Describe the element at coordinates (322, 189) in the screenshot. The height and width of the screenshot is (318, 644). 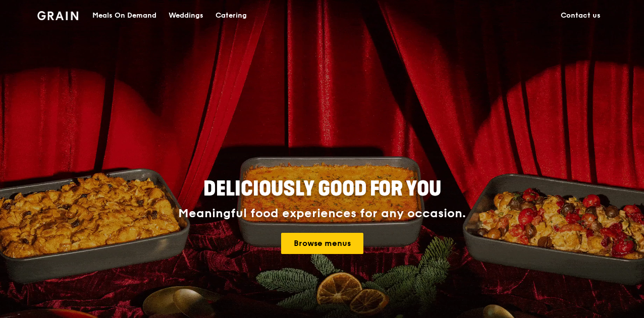
I see `span: Deliciously good for you` at that location.